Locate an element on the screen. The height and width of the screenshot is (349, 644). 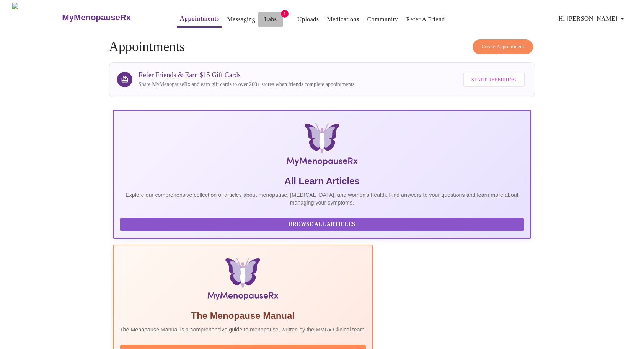
button: Appointments is located at coordinates (200, 19).